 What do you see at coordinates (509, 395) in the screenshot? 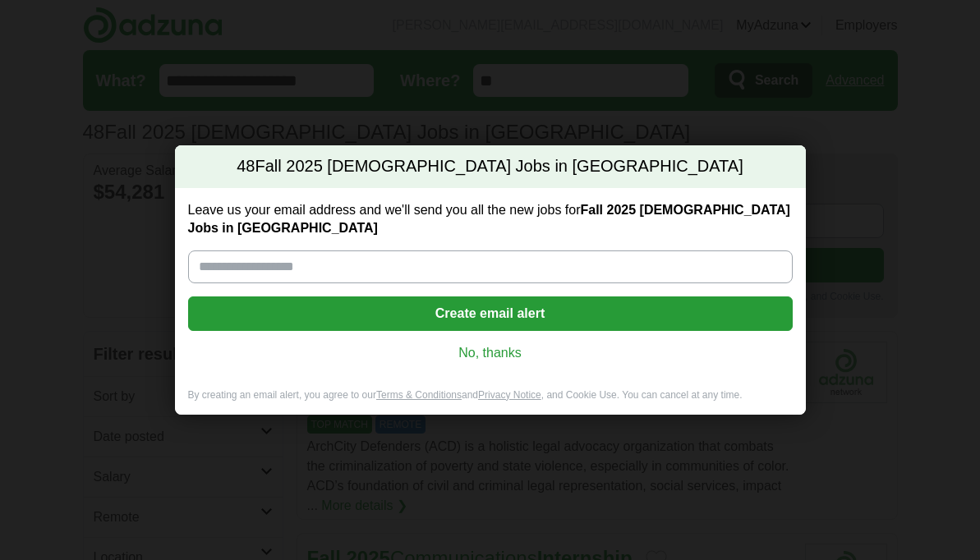
I see `a: Privacy Notice` at bounding box center [509, 395].